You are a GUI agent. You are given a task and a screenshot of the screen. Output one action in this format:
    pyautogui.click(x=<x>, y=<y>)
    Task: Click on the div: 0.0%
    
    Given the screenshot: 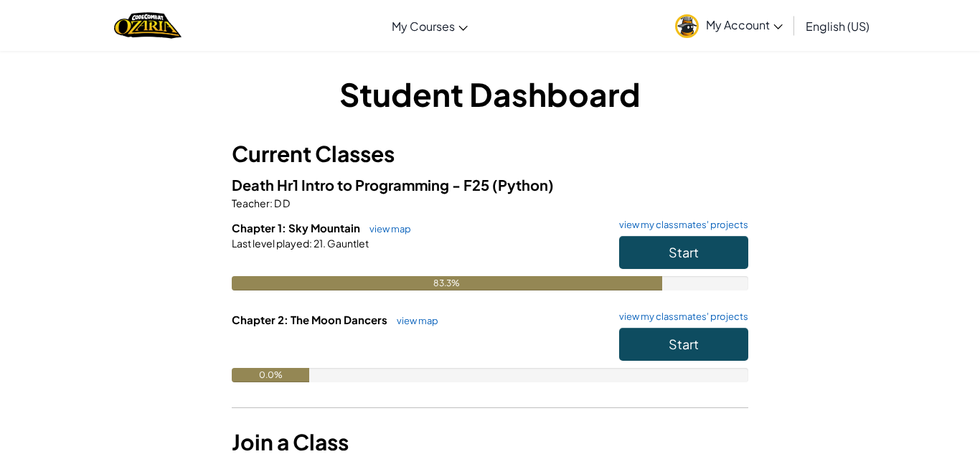 What is the action you would take?
    pyautogui.click(x=270, y=375)
    